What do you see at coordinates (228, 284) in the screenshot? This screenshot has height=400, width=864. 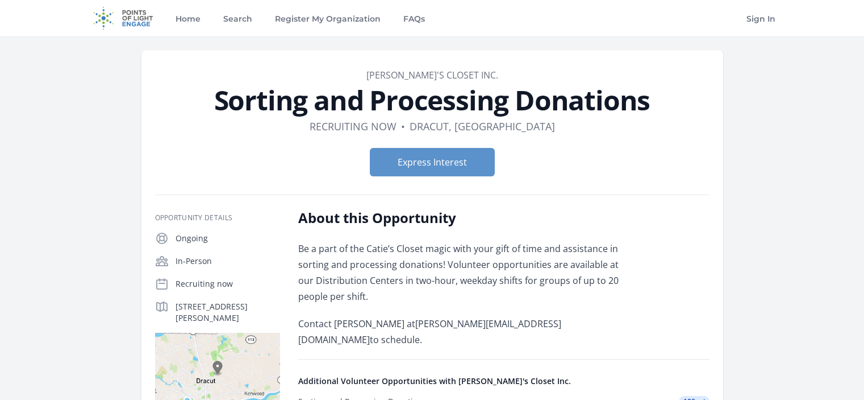 I see `p: Recruiting now` at bounding box center [228, 284].